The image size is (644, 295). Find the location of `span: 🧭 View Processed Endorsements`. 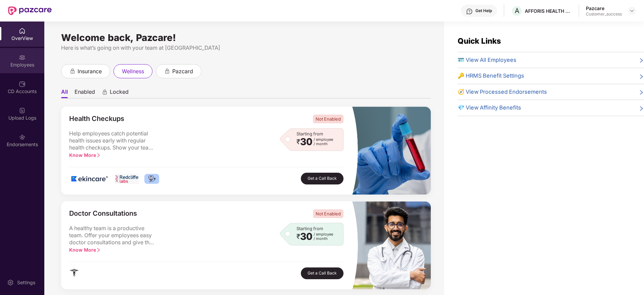

span: 🧭 View Processed Endorsements is located at coordinates (502, 92).